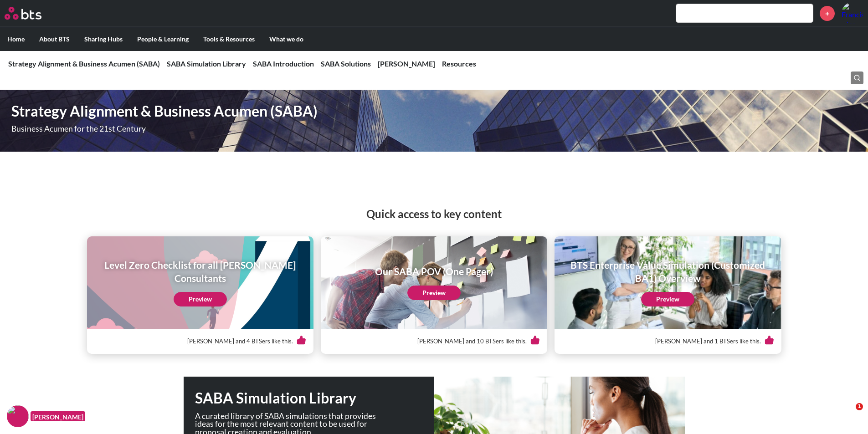 This screenshot has height=434, width=868. What do you see at coordinates (103, 39) in the screenshot?
I see `label: Sharing Hubs` at bounding box center [103, 39].